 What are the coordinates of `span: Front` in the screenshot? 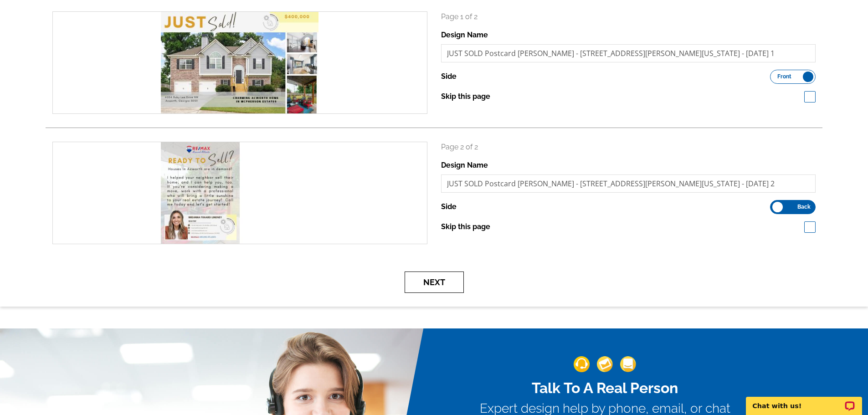 It's located at (784, 77).